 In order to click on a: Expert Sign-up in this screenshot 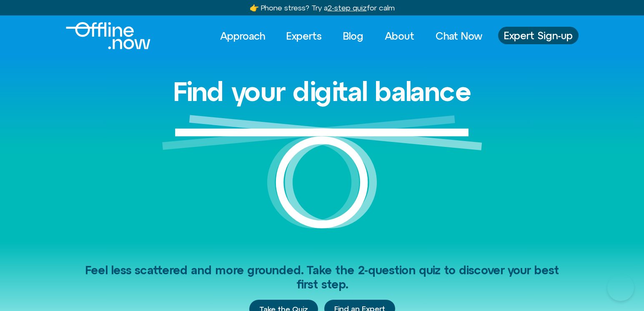, I will do `click(538, 35)`.